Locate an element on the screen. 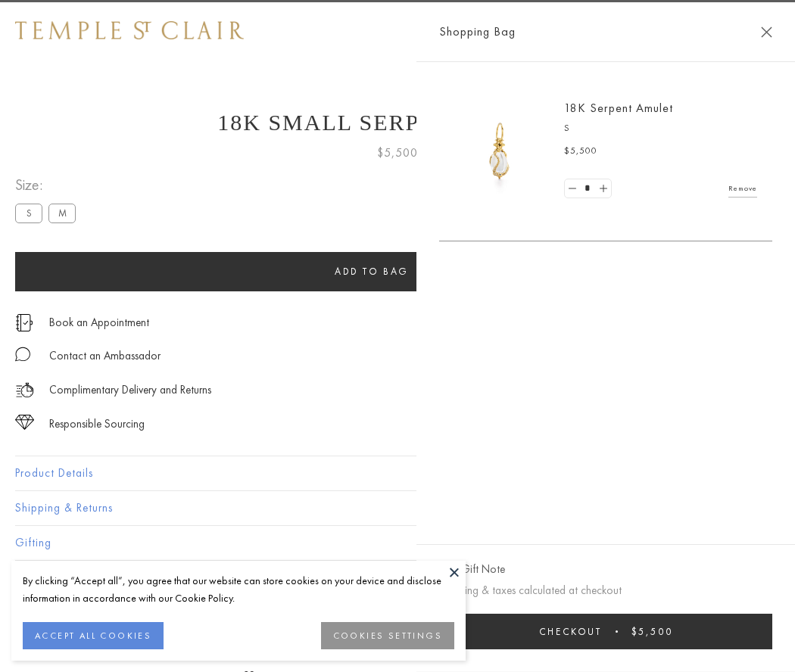 Image resolution: width=795 pixels, height=672 pixels. label: S is located at coordinates (29, 213).